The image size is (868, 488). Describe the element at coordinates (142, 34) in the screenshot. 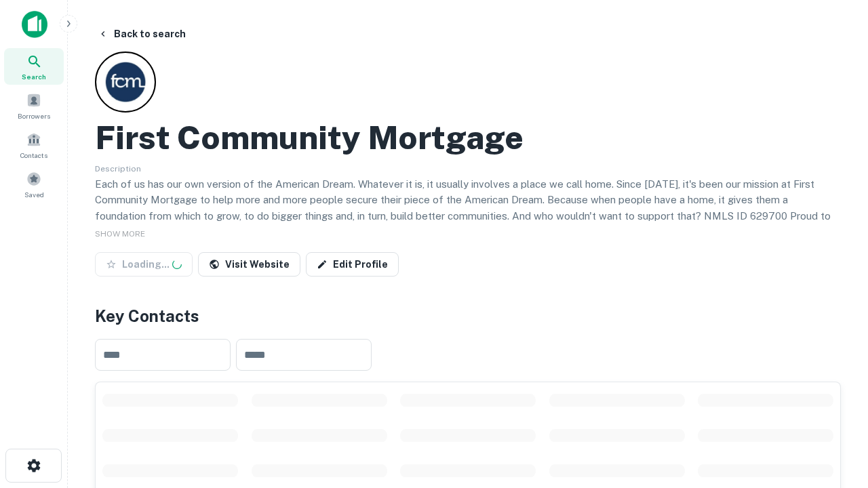

I see `button: Back to search` at that location.